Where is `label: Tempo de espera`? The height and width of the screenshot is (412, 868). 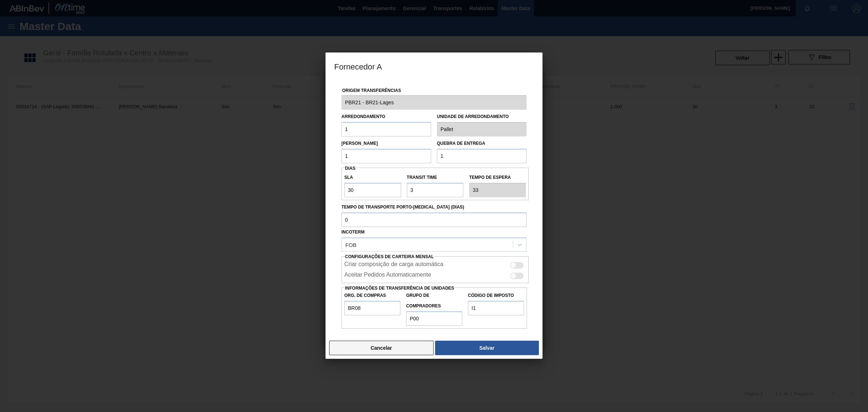
label: Tempo de espera is located at coordinates (497, 178).